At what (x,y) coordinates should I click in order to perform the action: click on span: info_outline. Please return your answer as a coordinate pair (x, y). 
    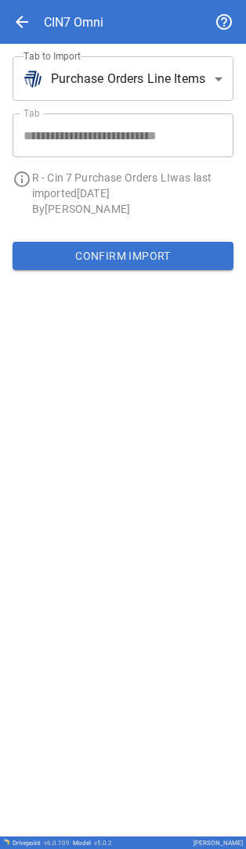
    Looking at the image, I should click on (22, 179).